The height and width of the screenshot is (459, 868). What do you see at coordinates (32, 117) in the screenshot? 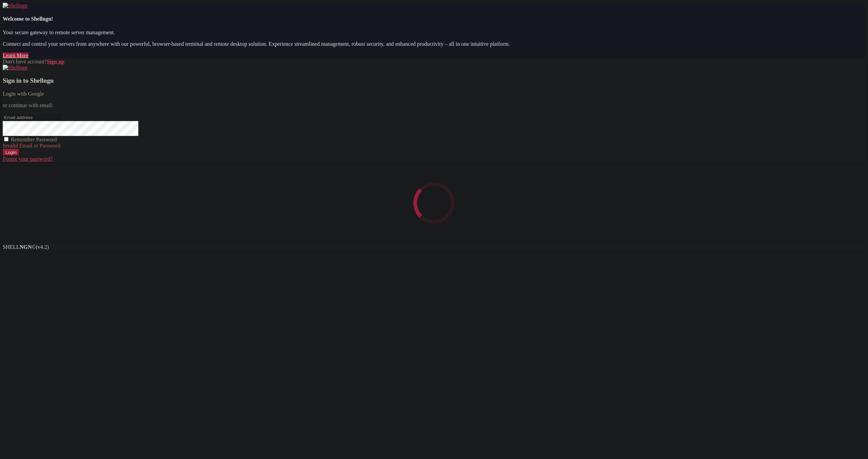
I see `input: Email address` at bounding box center [32, 117].